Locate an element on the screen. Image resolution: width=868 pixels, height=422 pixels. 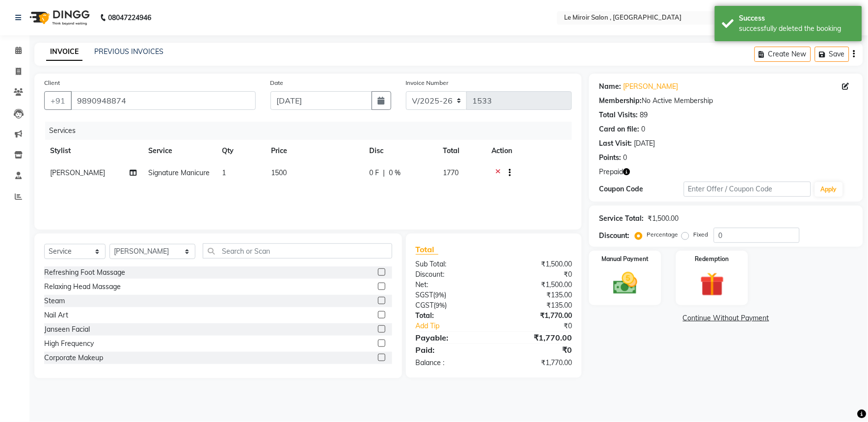
div: Service Total: is located at coordinates (621, 218).